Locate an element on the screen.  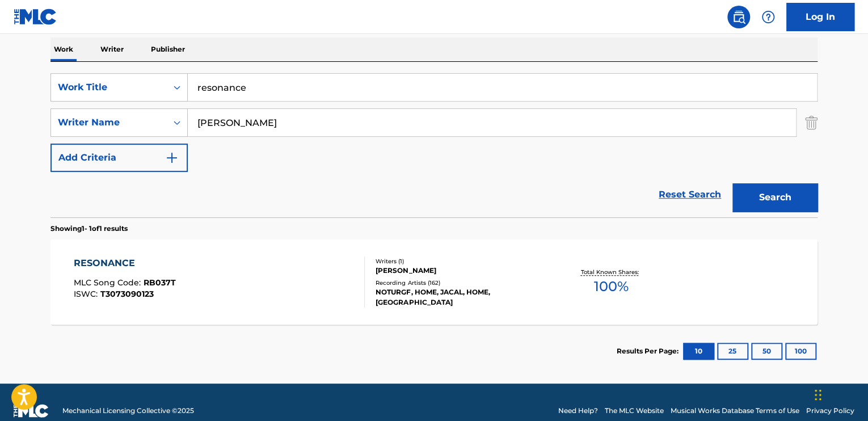
button: 100 is located at coordinates (801, 352).